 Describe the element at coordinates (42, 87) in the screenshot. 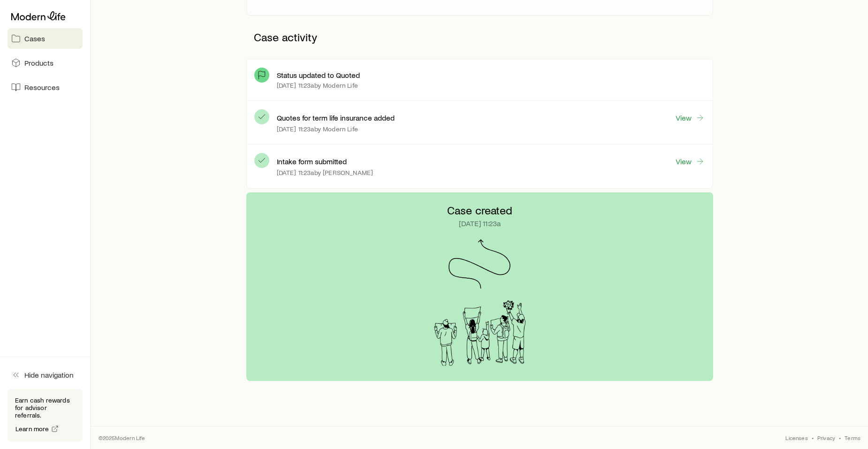

I see `span: Resources` at that location.